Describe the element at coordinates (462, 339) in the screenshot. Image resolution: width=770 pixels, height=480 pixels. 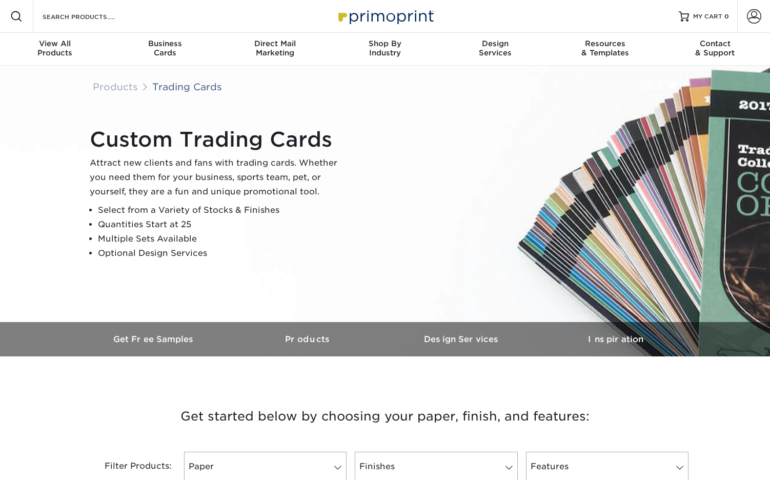
I see `h3: Design Services` at that location.